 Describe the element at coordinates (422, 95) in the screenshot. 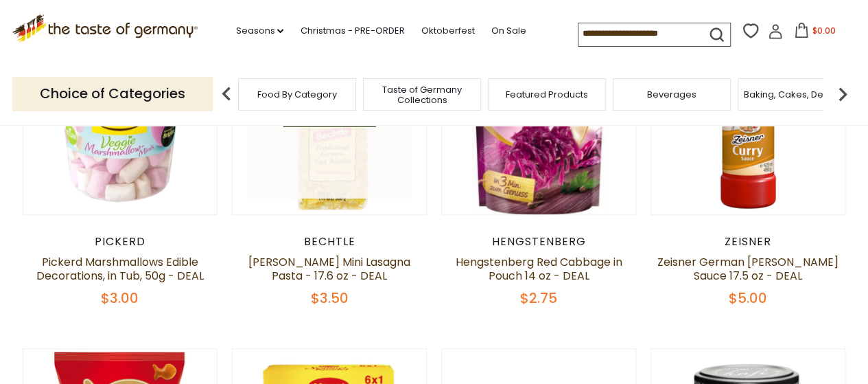

I see `a: Taste of Germany Collections` at that location.